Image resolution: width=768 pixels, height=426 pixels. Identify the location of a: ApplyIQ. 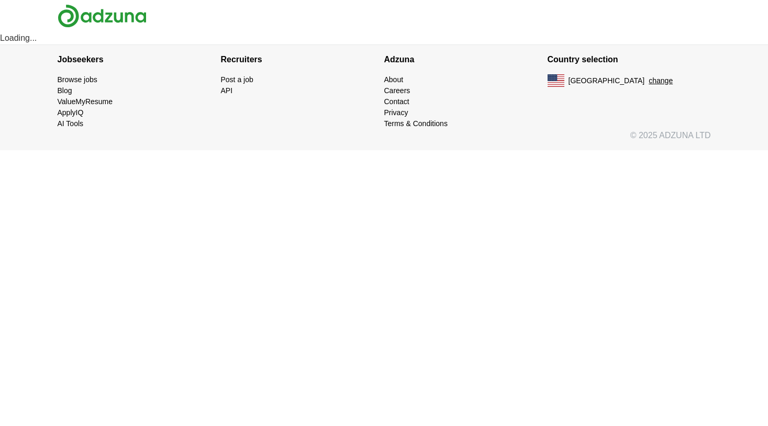
(71, 113).